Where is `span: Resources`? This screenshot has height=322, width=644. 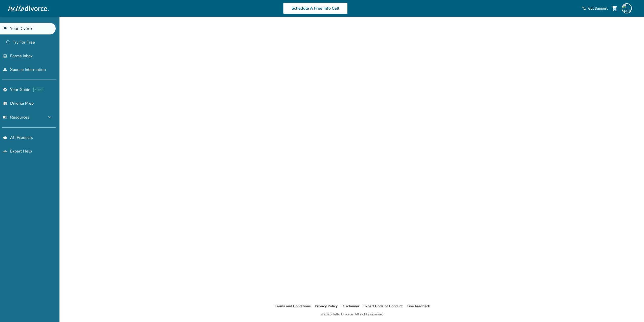 span: Resources is located at coordinates (16, 117).